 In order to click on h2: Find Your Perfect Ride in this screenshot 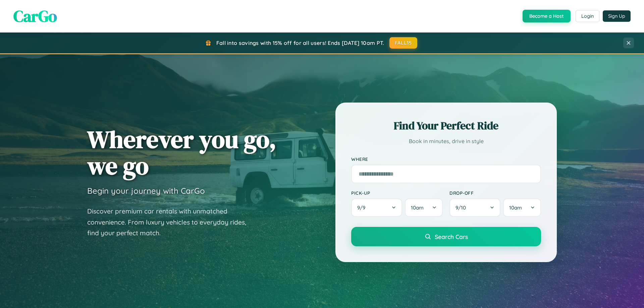, I will do `click(446, 126)`.